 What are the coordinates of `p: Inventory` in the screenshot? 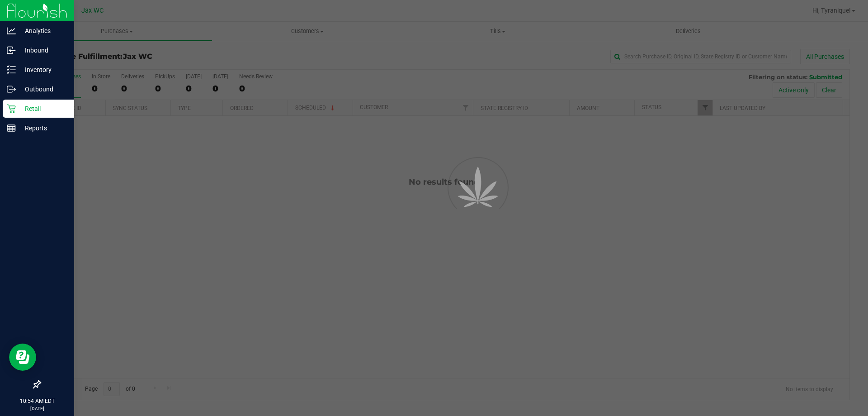 It's located at (43, 70).